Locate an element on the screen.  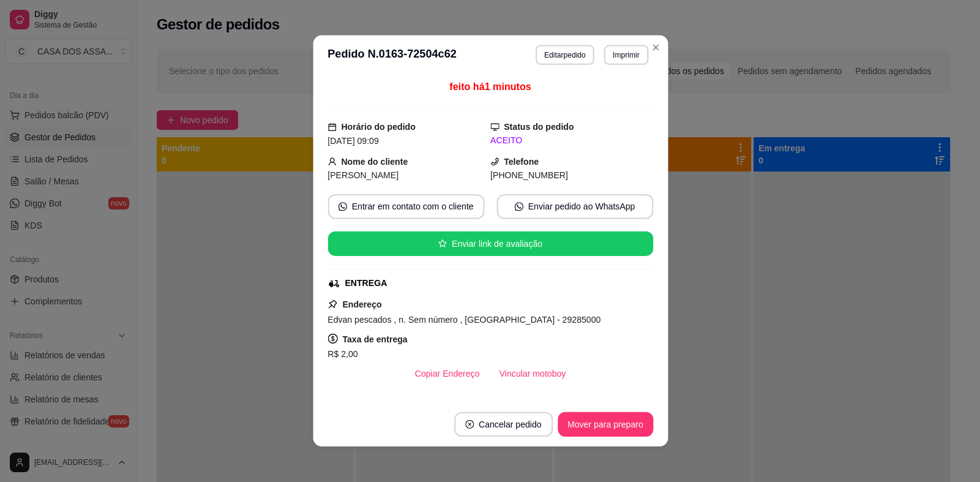
span: feito há 1 minutos is located at coordinates (490, 86).